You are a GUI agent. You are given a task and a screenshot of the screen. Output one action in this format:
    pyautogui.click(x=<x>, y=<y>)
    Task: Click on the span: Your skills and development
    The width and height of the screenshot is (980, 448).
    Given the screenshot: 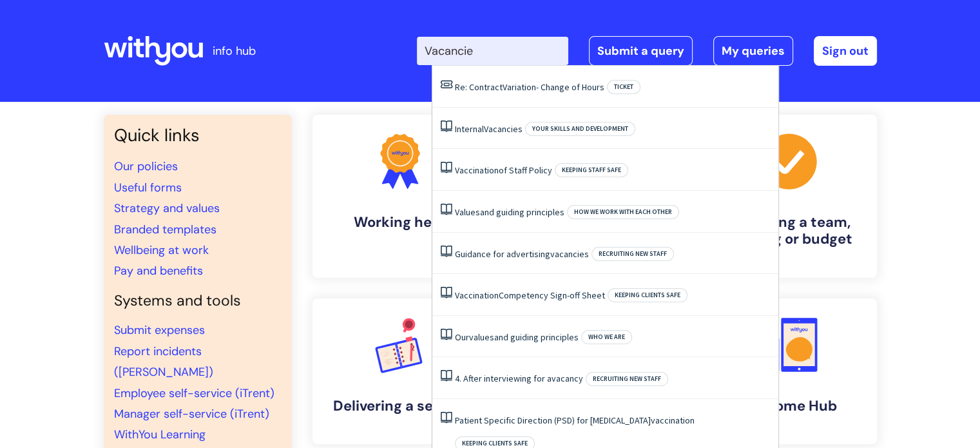 What is the action you would take?
    pyautogui.click(x=580, y=129)
    